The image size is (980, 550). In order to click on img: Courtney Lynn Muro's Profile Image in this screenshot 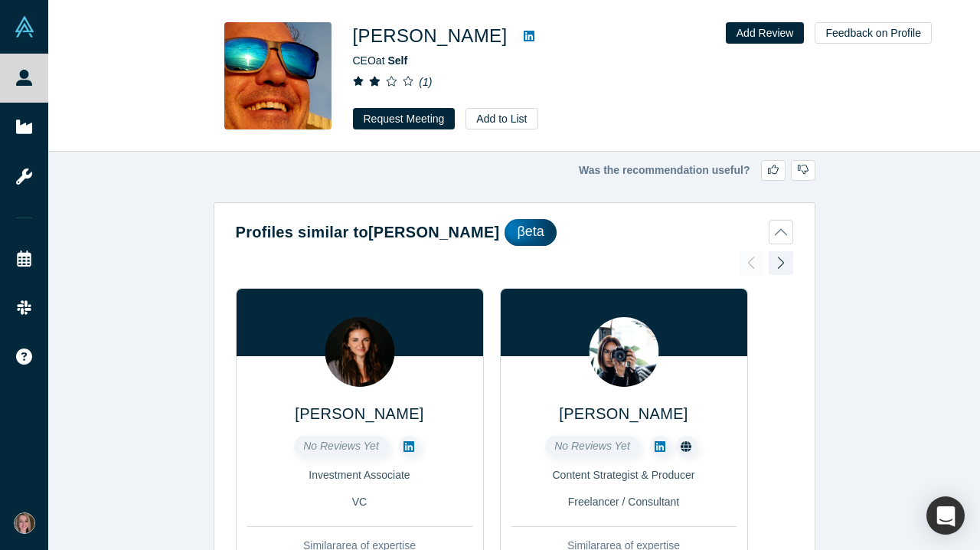, I will do `click(623, 352)`.